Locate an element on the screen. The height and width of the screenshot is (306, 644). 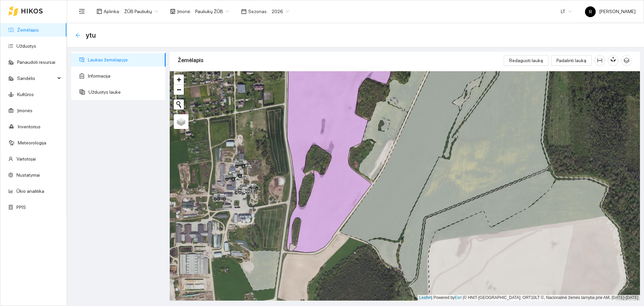
button: Padalinti lauką is located at coordinates (571, 61).